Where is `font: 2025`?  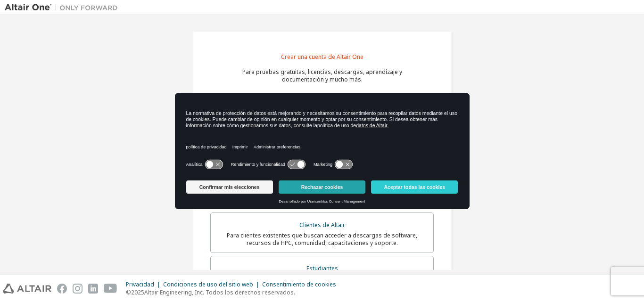 font: 2025 is located at coordinates (138, 292).